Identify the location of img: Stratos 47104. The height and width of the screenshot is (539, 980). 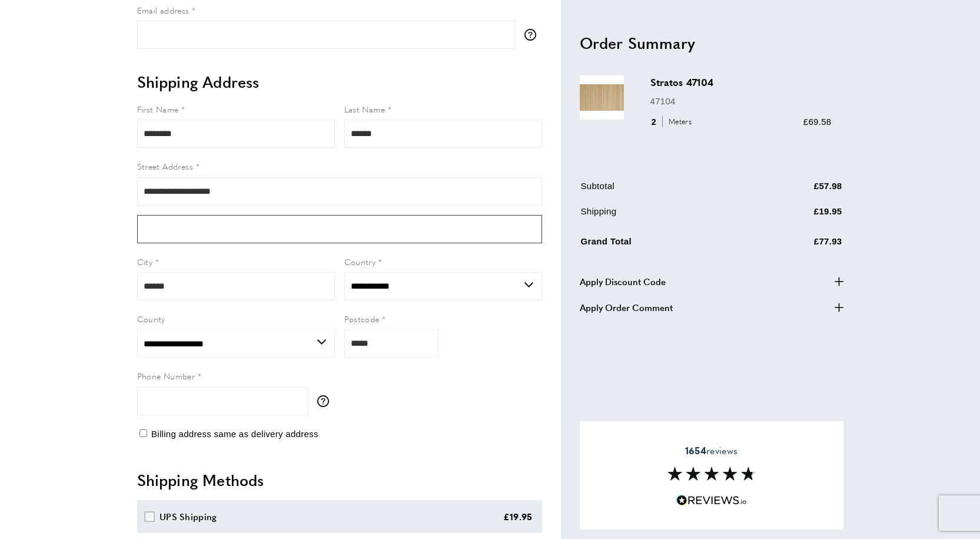
(602, 97).